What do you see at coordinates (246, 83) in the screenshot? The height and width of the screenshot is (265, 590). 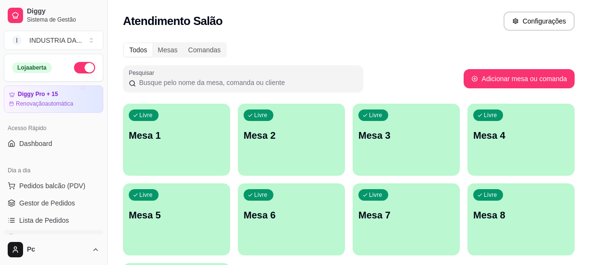 I see `input: Pesquisar` at bounding box center [246, 83].